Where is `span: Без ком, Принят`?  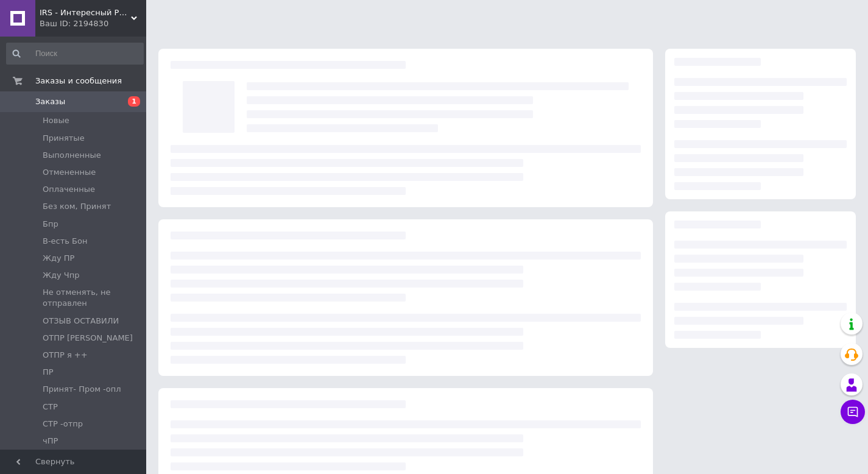
span: Без ком, Принят is located at coordinates (77, 207).